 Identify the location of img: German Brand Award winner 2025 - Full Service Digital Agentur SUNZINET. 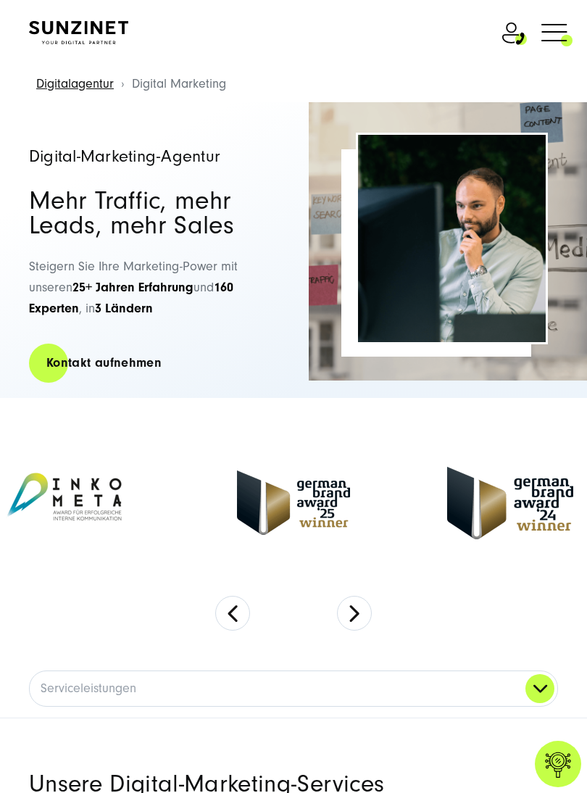
(294, 502).